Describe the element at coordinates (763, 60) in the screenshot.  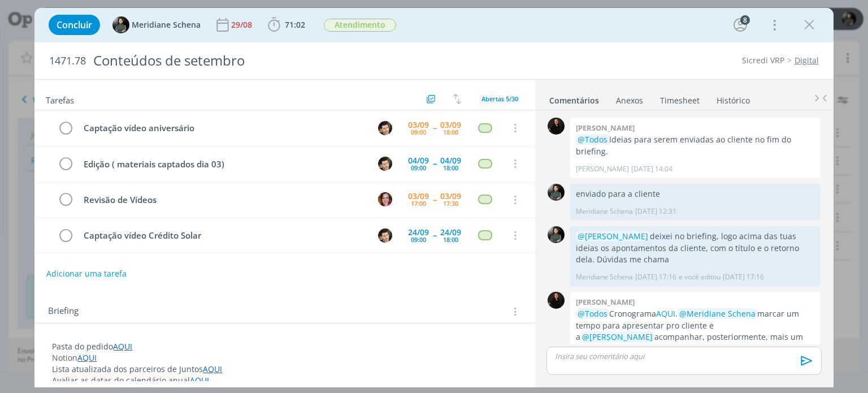
I see `a: Sicredi VRP` at that location.